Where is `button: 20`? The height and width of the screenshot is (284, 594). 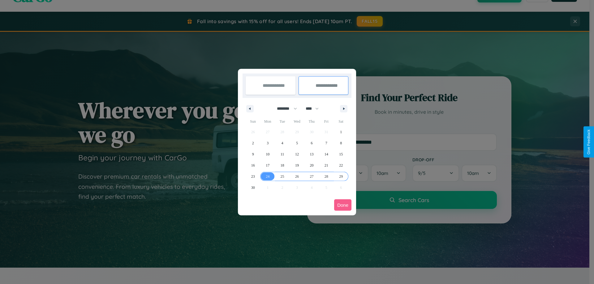
button: 20 is located at coordinates (311, 165).